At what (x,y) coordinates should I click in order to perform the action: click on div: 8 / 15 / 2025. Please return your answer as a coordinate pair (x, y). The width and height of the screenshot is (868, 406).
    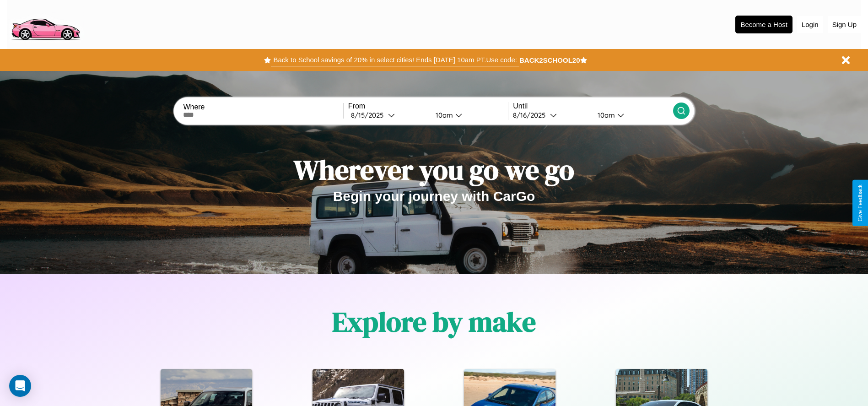
    Looking at the image, I should click on (369, 115).